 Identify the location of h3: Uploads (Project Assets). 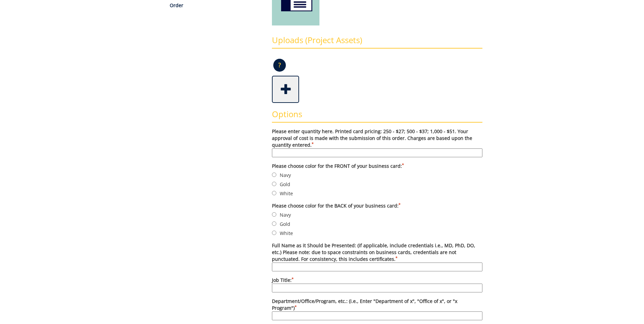
(377, 42).